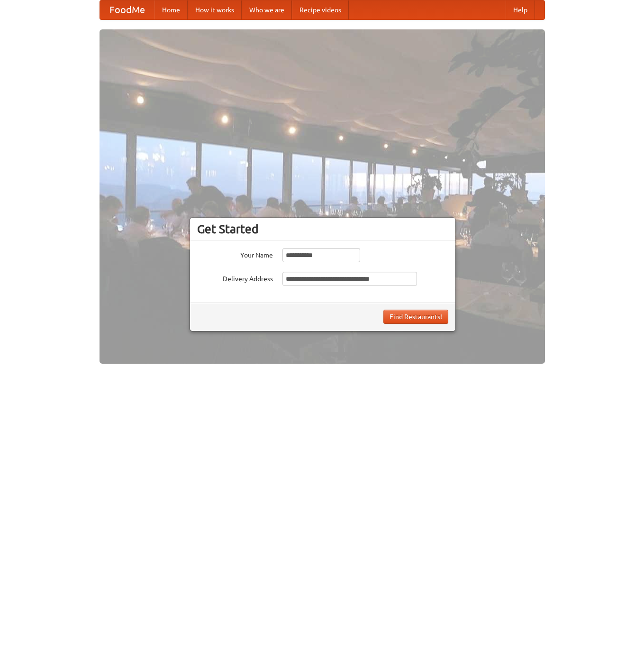  Describe the element at coordinates (521, 10) in the screenshot. I see `a: Help` at that location.